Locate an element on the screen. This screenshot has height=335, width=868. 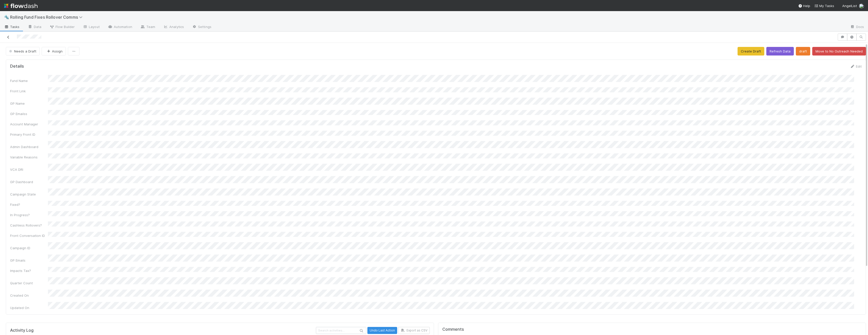
span: My Tasks is located at coordinates (824, 6).